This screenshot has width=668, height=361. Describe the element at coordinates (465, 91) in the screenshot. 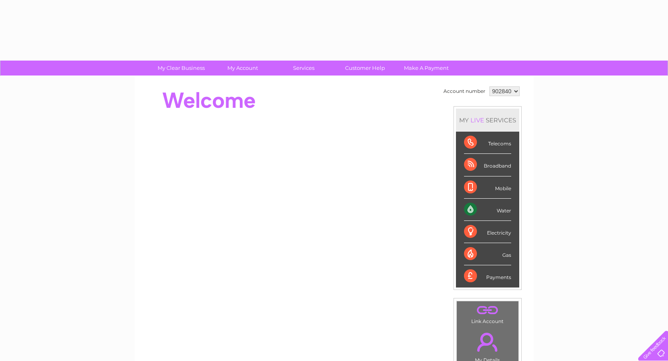

I see `td: Account number` at that location.